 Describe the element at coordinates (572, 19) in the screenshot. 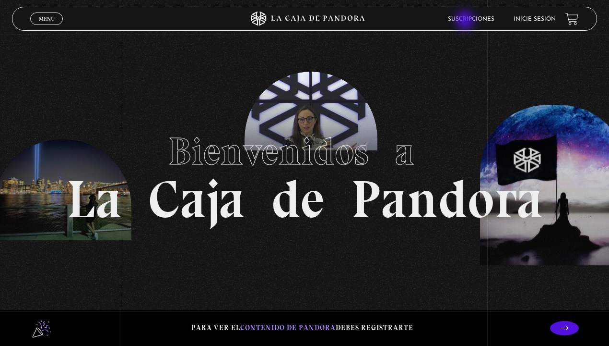

I see `a: View your shopping cart` at that location.